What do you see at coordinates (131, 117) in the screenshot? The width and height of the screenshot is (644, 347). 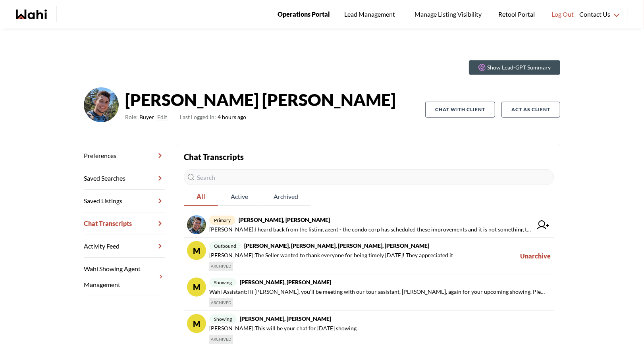 I see `span: Role:` at bounding box center [131, 117].